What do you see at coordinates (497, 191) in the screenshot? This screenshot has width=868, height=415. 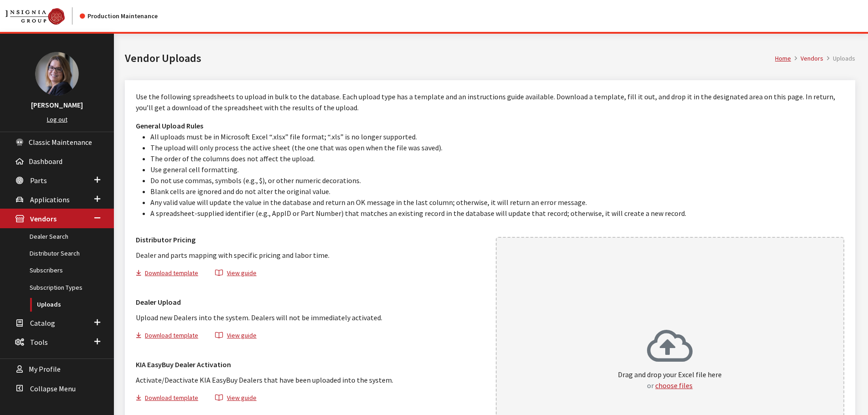 I see `li: Blank cells are ignored and do not alter the original value.` at bounding box center [497, 191].